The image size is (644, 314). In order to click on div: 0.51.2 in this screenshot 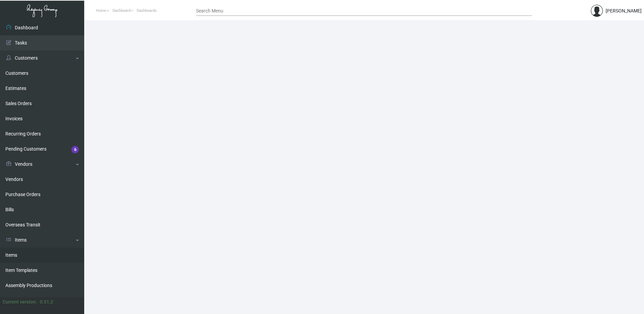, I will do `click(47, 302)`.